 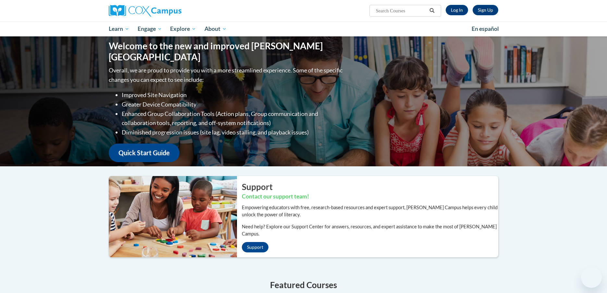 What do you see at coordinates (183, 29) in the screenshot?
I see `span: Explore` at bounding box center [183, 29].